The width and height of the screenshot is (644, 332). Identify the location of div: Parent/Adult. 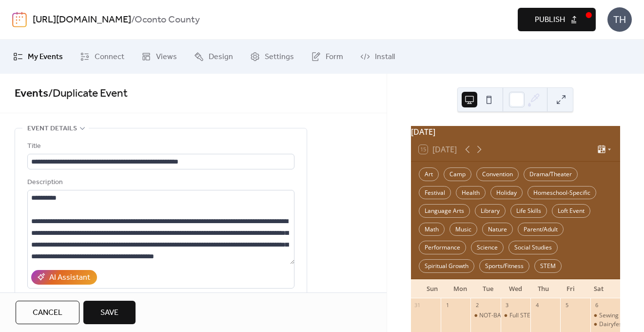
(541, 230).